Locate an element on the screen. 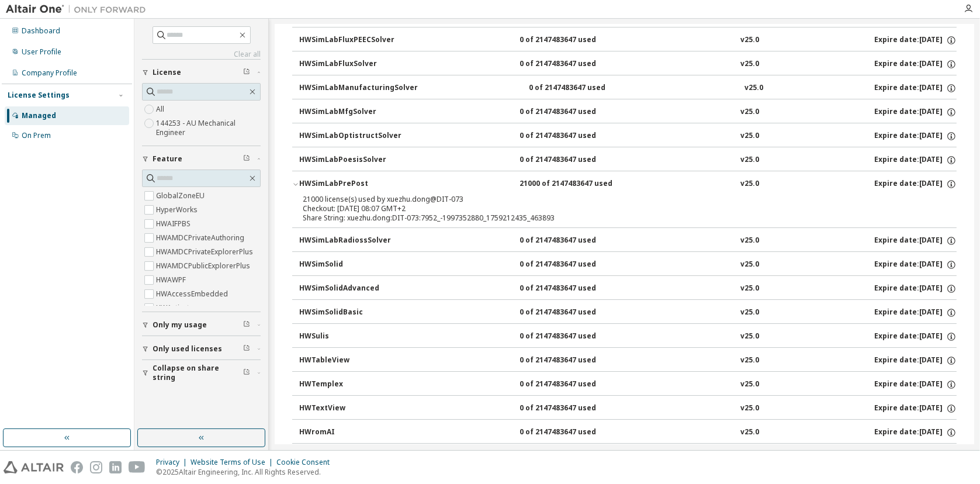  div: 21000 of 2147483647 used is located at coordinates (572, 184).